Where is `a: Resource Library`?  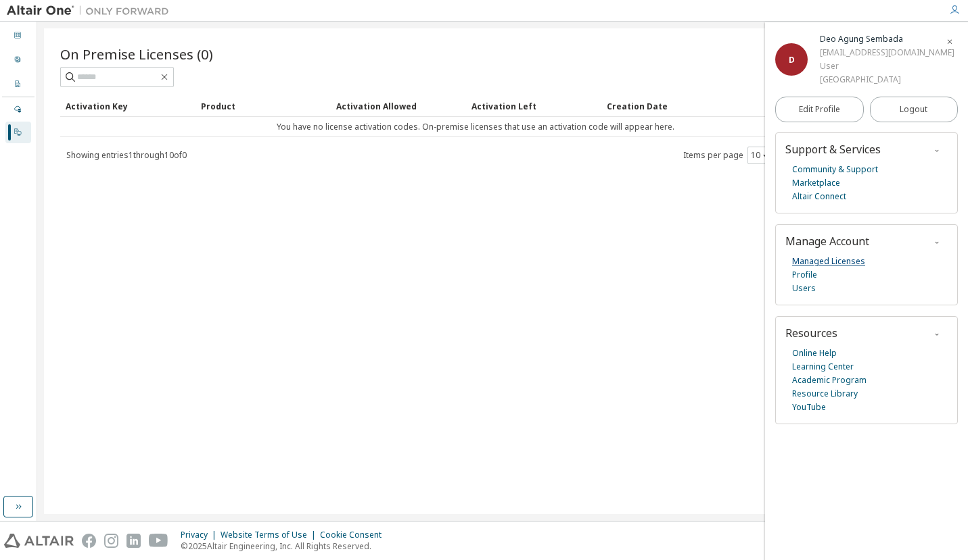
a: Resource Library is located at coordinates (825, 394).